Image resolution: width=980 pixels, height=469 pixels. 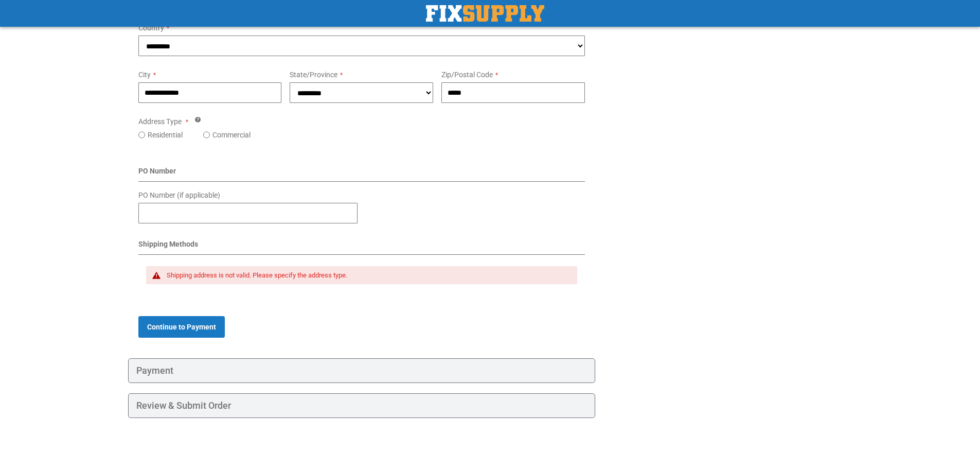 What do you see at coordinates (182, 327) in the screenshot?
I see `button: Continue to Payment` at bounding box center [182, 327].